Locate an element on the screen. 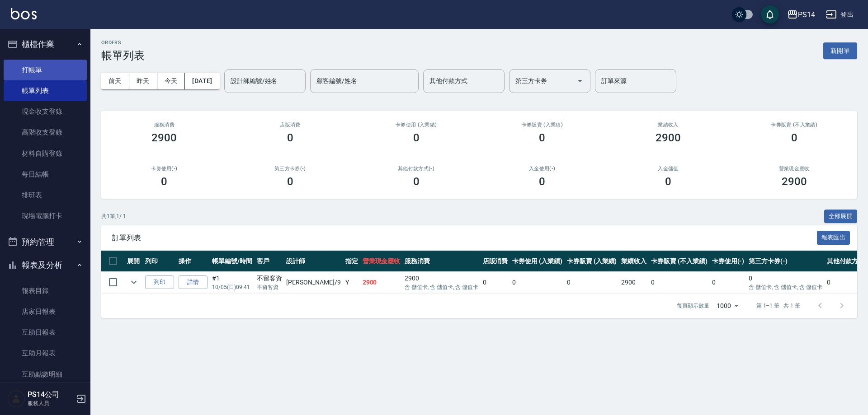  a: 互助月報表 is located at coordinates (46, 353).